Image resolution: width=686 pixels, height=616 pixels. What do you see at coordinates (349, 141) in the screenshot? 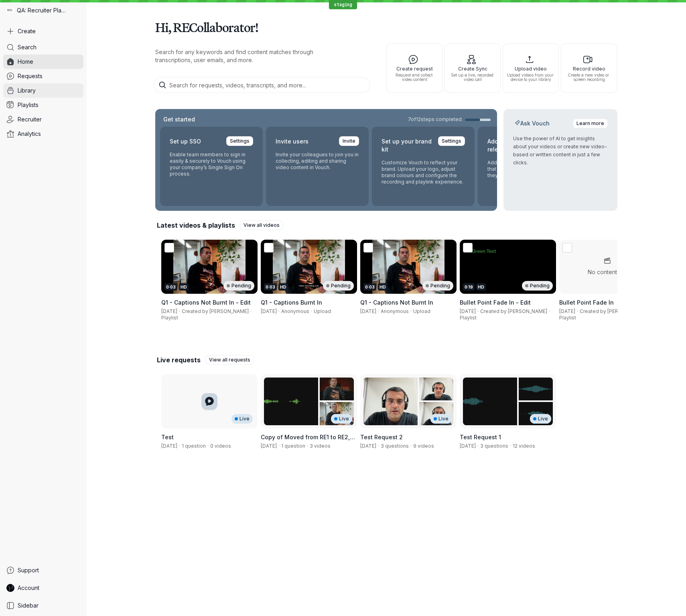
I see `span: Invite` at bounding box center [349, 141].